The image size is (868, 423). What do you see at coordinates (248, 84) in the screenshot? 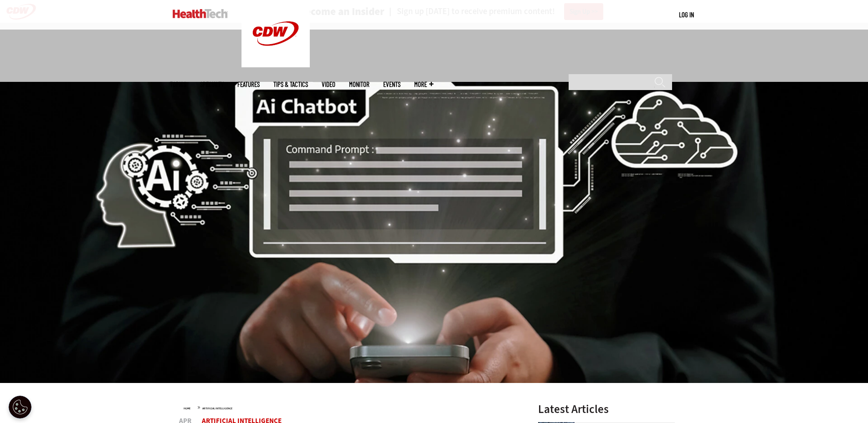
I see `a: Features` at bounding box center [248, 84].